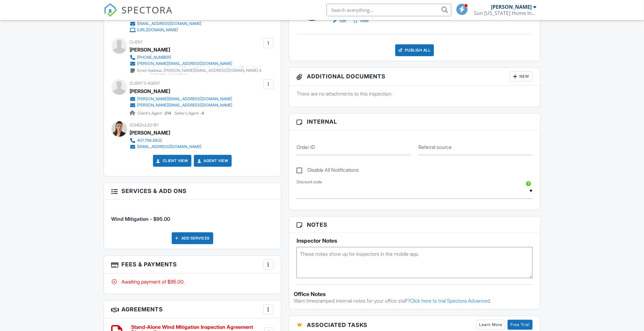 The image size is (644, 331). Describe the element at coordinates (361, 21) in the screenshot. I see `a: View` at that location.